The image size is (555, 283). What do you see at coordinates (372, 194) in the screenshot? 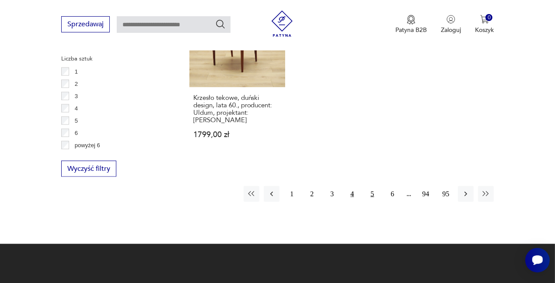
I see `button: 5` at bounding box center [372, 194].